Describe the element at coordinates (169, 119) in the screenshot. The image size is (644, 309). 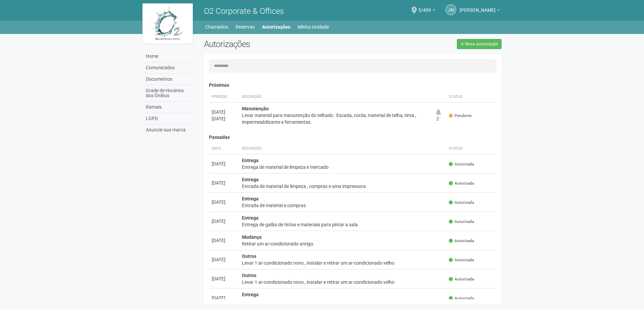
I see `a: LGPD` at that location.